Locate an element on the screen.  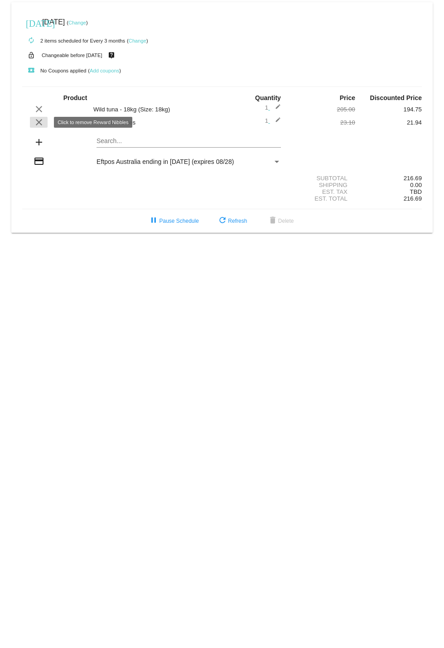
div: 23.10 is located at coordinates (322, 122).